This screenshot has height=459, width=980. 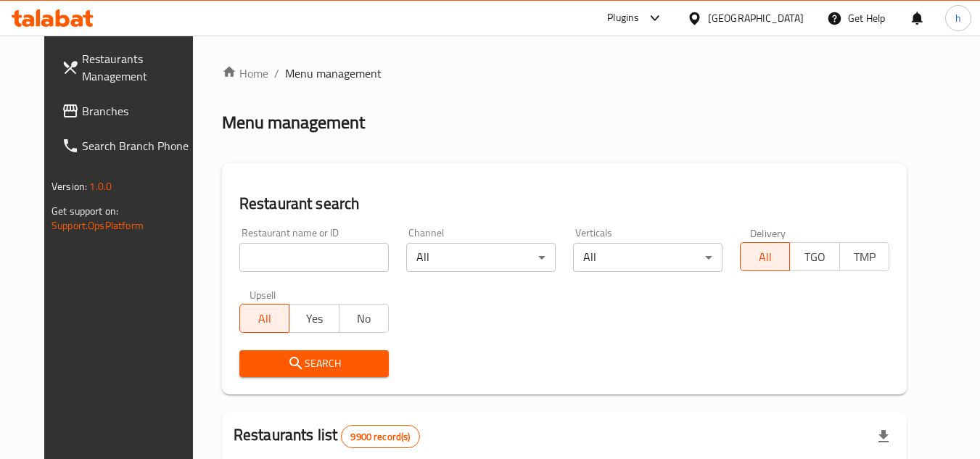 I want to click on a: Search Branch Phone, so click(x=129, y=145).